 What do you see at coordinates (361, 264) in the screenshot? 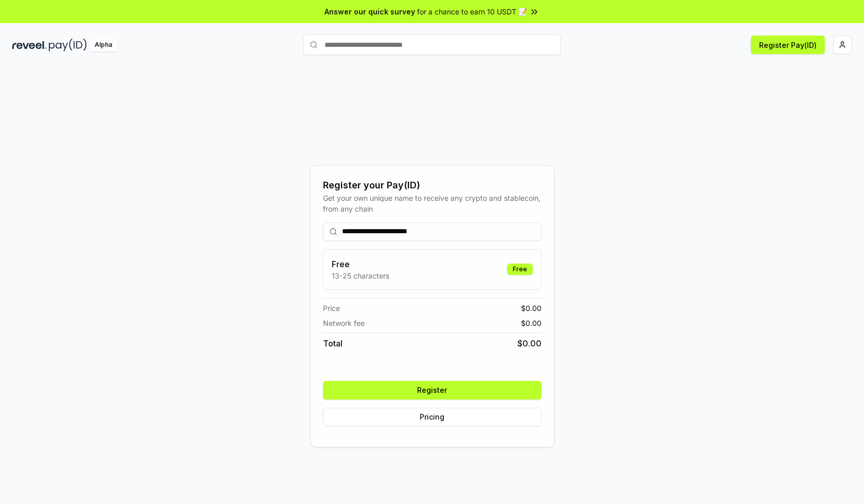
I see `h3: Free` at bounding box center [361, 264].